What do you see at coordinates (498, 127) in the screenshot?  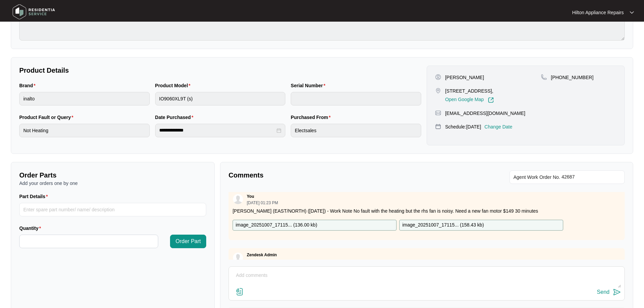 I see `p: Change Date` at bounding box center [498, 127].